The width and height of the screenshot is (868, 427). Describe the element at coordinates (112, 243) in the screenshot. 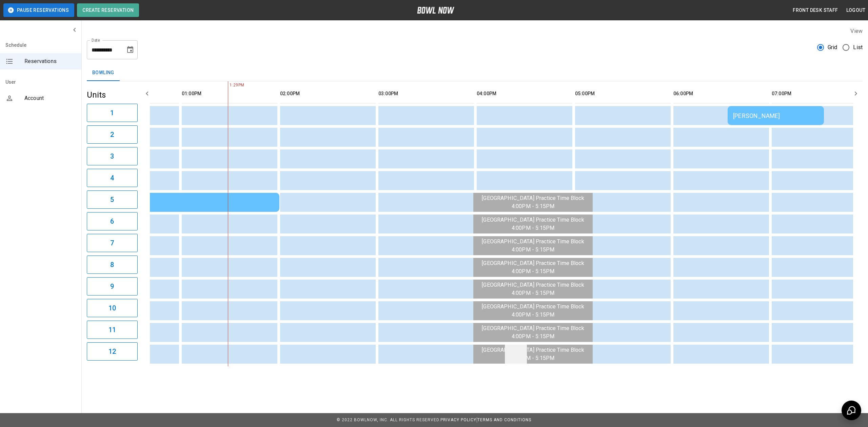

I see `h6: 7` at that location.